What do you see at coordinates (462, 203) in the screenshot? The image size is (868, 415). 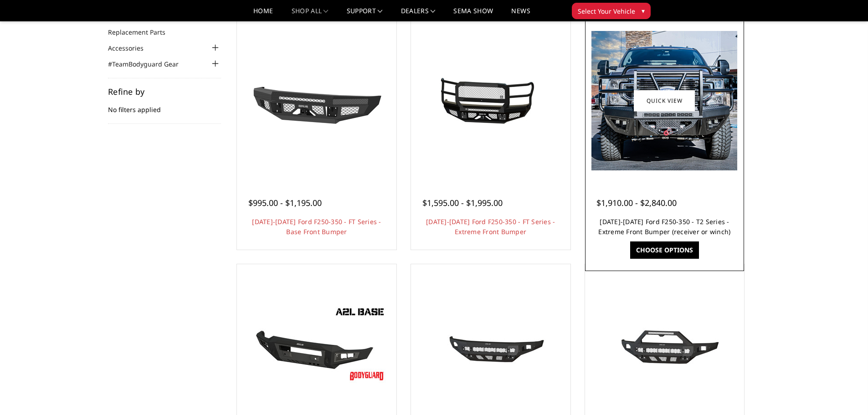 I see `span: $1,595.00 - $1,995.00` at bounding box center [462, 203].